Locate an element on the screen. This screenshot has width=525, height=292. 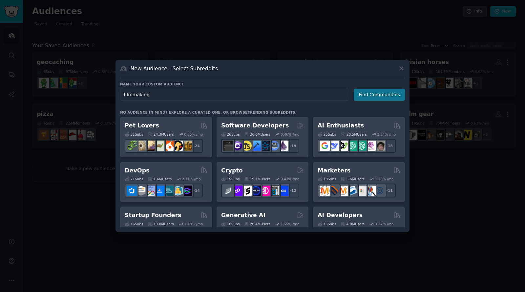
img: GoogleGeminiAI is located at coordinates (325, 145).